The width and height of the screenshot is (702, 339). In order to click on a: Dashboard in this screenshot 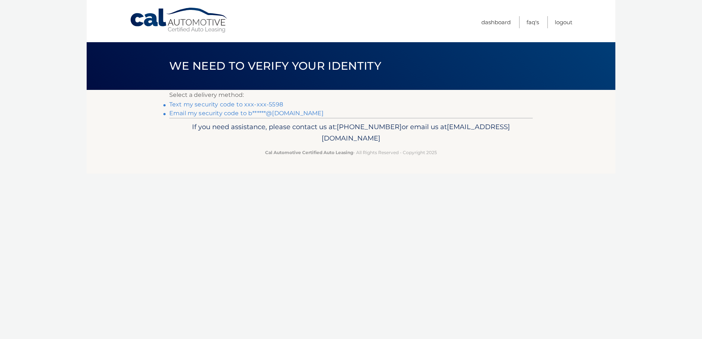, I will do `click(496, 22)`.